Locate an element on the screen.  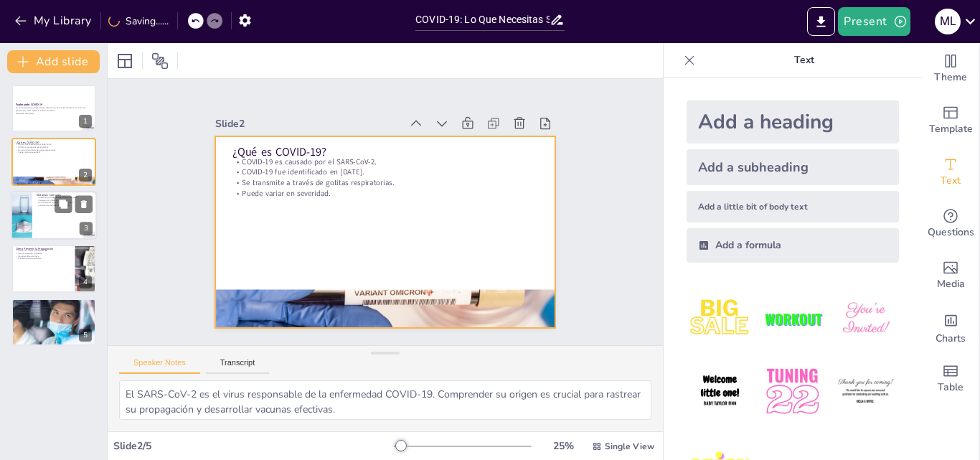
span: Single View is located at coordinates (630, 447).